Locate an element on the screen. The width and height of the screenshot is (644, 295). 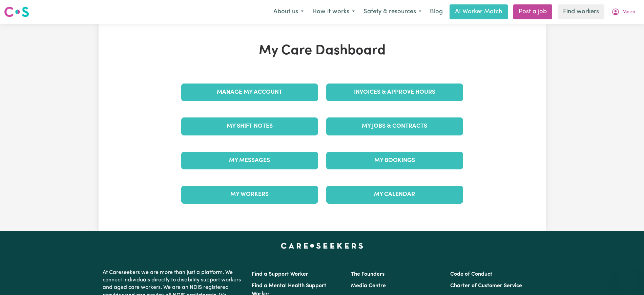
a: AI Worker Match is located at coordinates (479, 12).